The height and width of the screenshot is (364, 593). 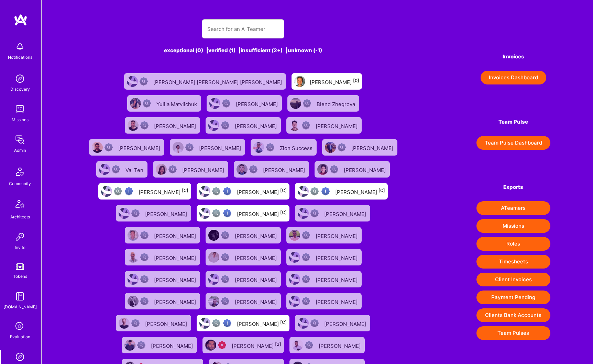 I want to click on div: Yuliia Matviichuk, so click(x=177, y=103).